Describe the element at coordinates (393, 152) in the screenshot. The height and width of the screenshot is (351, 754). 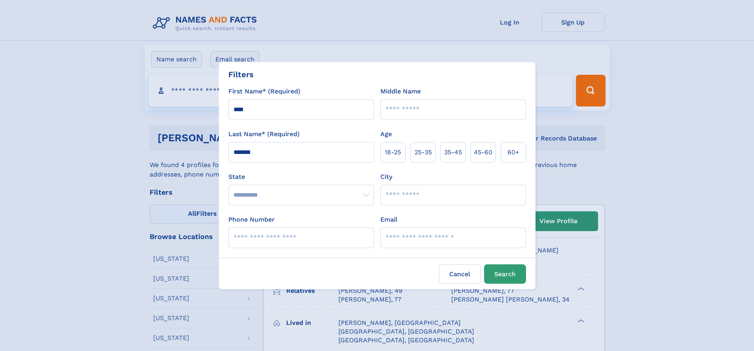
I see `span: 18‑25` at that location.